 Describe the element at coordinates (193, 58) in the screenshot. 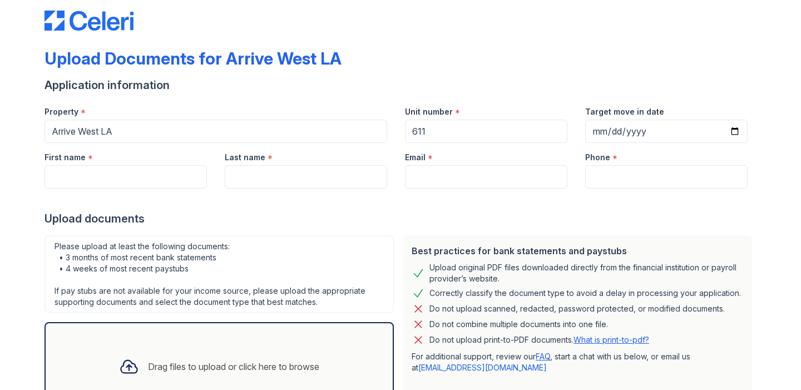

I see `div: Upload Documents for Arrive West LA` at that location.